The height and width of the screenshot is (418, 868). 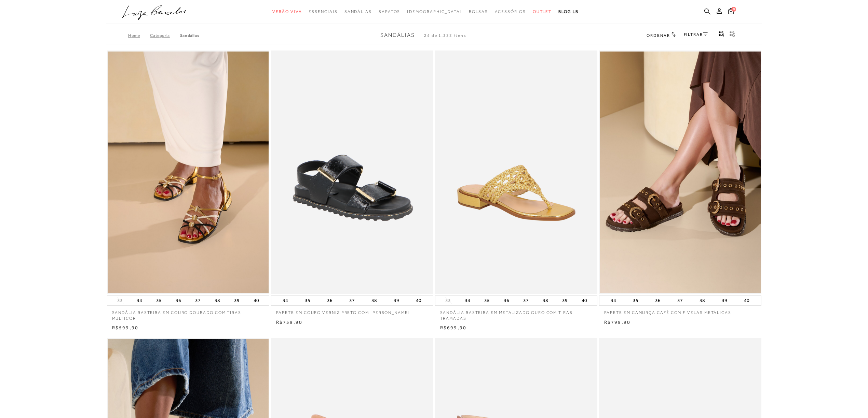 What do you see at coordinates (510, 12) in the screenshot?
I see `span: Acessórios` at bounding box center [510, 12].